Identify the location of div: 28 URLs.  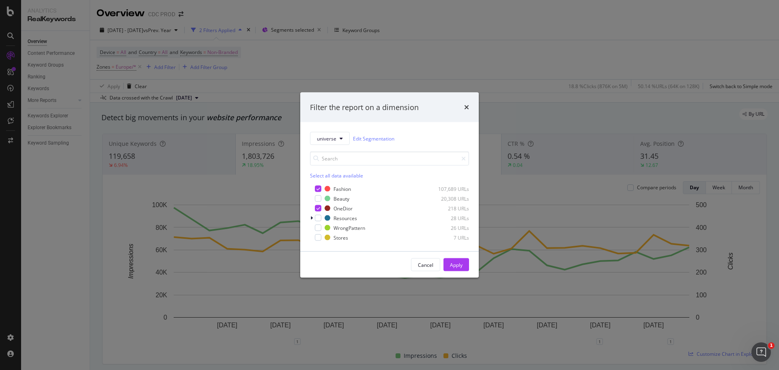
(449, 217).